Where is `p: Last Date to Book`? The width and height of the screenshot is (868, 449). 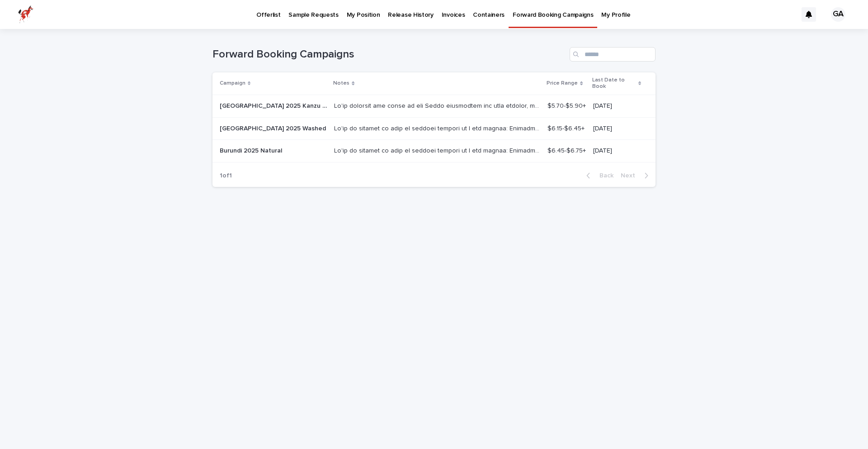
p: Last Date to Book is located at coordinates (614, 83).